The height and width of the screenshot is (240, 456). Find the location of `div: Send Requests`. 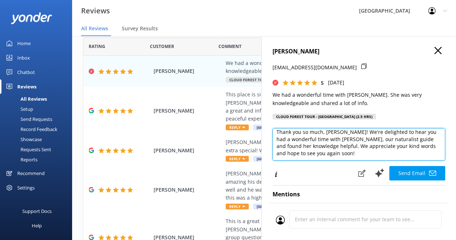

div: Send Requests is located at coordinates (28, 119).